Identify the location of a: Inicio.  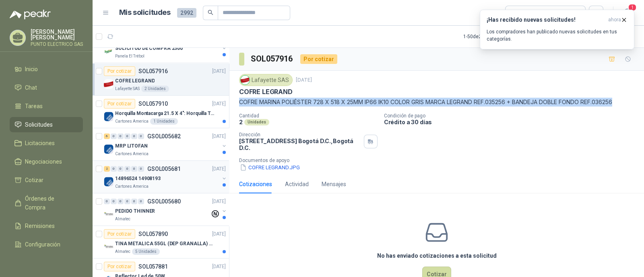
(46, 69).